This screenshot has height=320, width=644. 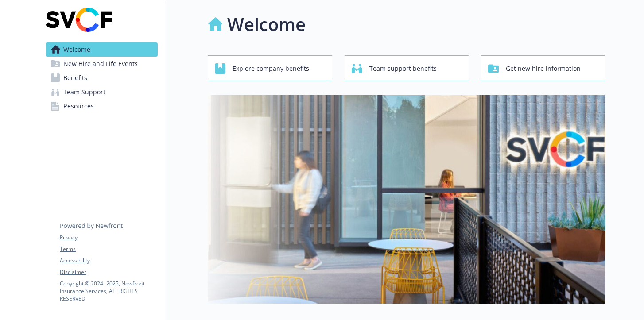 What do you see at coordinates (407, 68) in the screenshot?
I see `button: Team support benefits` at bounding box center [407, 68].